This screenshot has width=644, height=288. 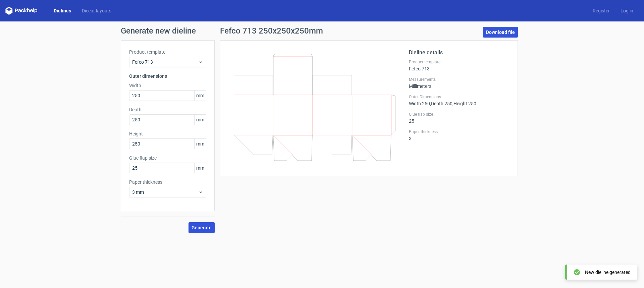 I want to click on a: Diecut layouts, so click(x=97, y=11).